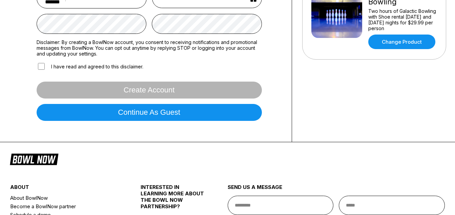 The image size is (455, 215). I want to click on label: I have read and agreed to this disclaimer., so click(90, 66).